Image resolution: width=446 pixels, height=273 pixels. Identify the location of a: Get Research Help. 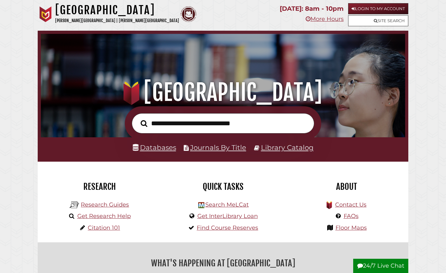
(104, 216).